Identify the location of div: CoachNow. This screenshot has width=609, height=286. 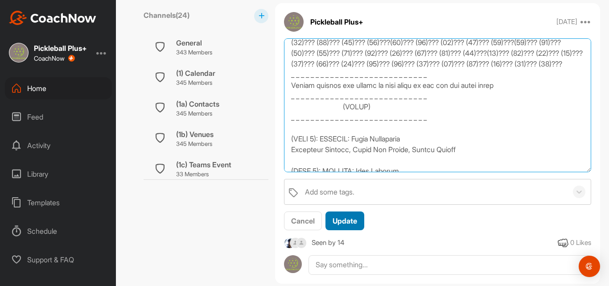
(54, 58).